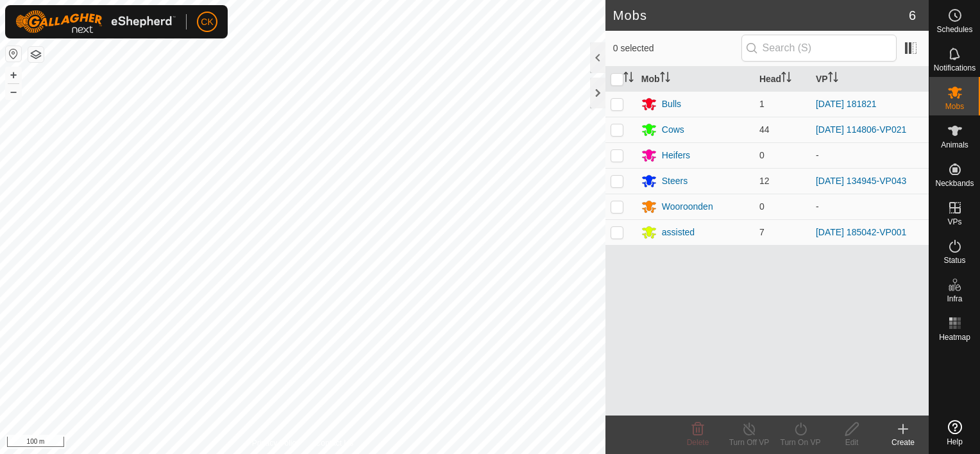 The image size is (980, 454). What do you see at coordinates (676, 155) in the screenshot?
I see `div: Heifers` at bounding box center [676, 155].